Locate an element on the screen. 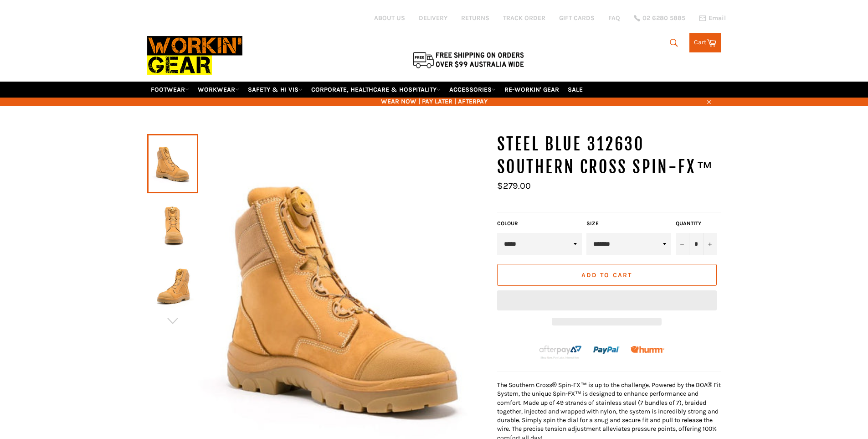 Image resolution: width=868 pixels, height=439 pixels. span: Add to Cart is located at coordinates (607, 274).